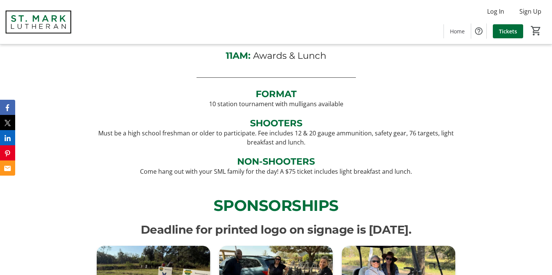 Image resolution: width=552 pixels, height=275 pixels. What do you see at coordinates (508, 31) in the screenshot?
I see `a: Tickets` at bounding box center [508, 31].